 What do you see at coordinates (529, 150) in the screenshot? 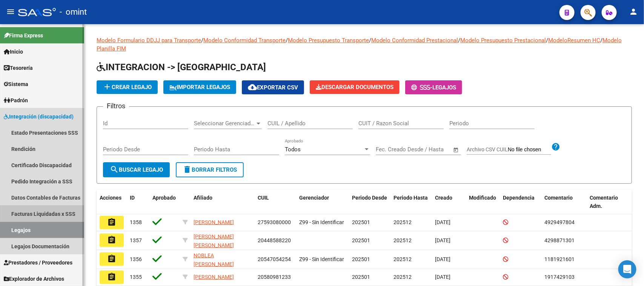
I see `input: Archivo CSV CUIL` at bounding box center [529, 150].